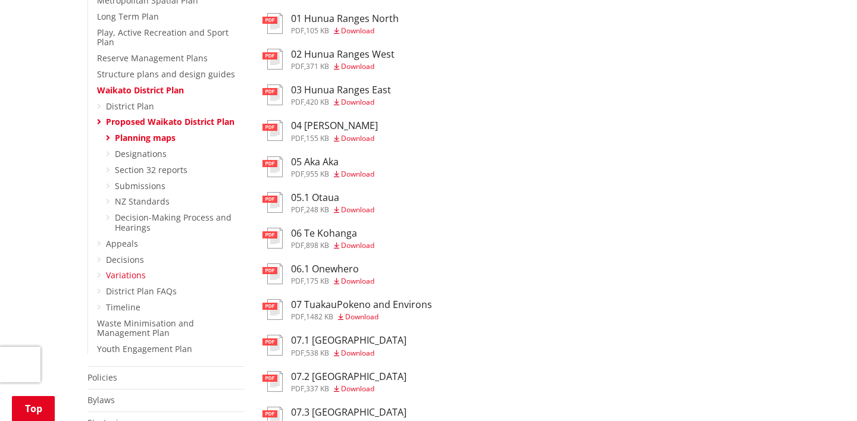 The height and width of the screenshot is (421, 857). I want to click on a: Decision-Making Process and Hearings, so click(173, 223).